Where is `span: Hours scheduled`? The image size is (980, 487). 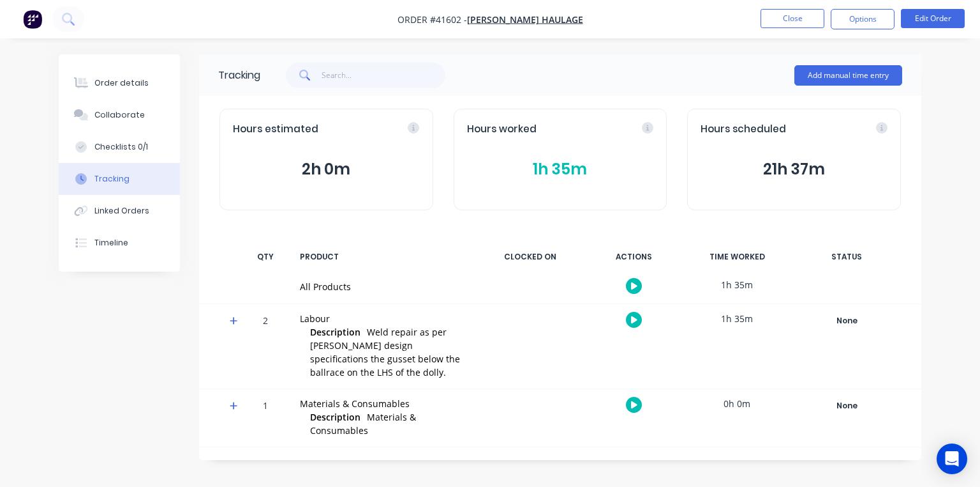
span: Hours scheduled is located at coordinates (744, 129).